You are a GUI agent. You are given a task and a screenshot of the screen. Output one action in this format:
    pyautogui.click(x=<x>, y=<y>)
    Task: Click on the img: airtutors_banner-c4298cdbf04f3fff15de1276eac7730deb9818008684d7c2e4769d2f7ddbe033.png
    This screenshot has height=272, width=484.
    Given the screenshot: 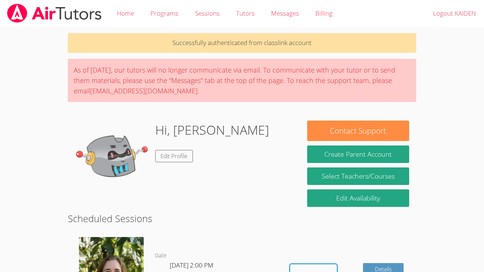 What is the action you would take?
    pyautogui.click(x=54, y=13)
    